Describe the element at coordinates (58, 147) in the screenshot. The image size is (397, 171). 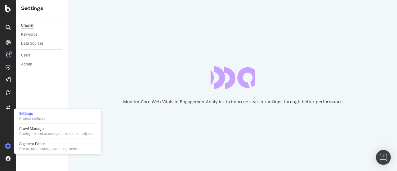
I see `a: Segment EditorCreate and manage your segments` at that location.